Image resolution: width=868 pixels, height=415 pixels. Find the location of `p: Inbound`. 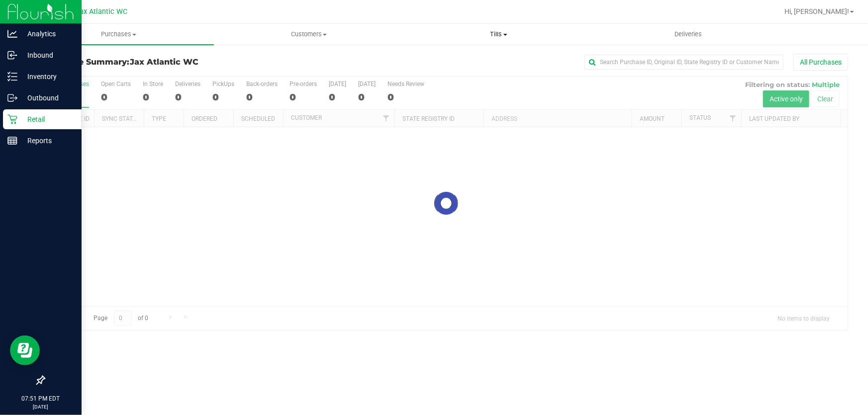

p: Inbound is located at coordinates (47, 55).